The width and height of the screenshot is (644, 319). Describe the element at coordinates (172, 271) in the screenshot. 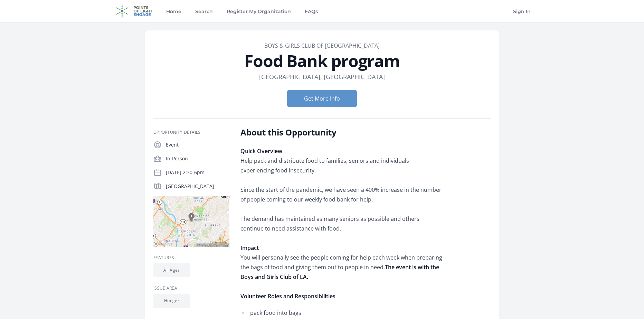

I see `li: All Ages` at that location.